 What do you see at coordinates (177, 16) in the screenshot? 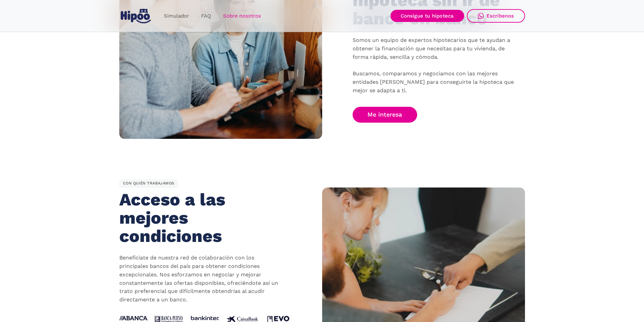
I see `a: Simulador` at bounding box center [177, 16].